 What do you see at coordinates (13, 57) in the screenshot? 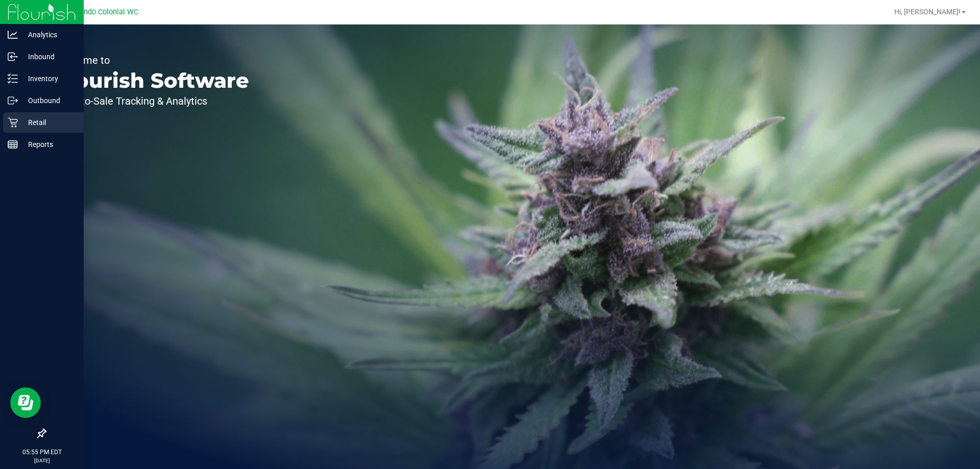
I see `inline-svg: Inbound` at bounding box center [13, 57].